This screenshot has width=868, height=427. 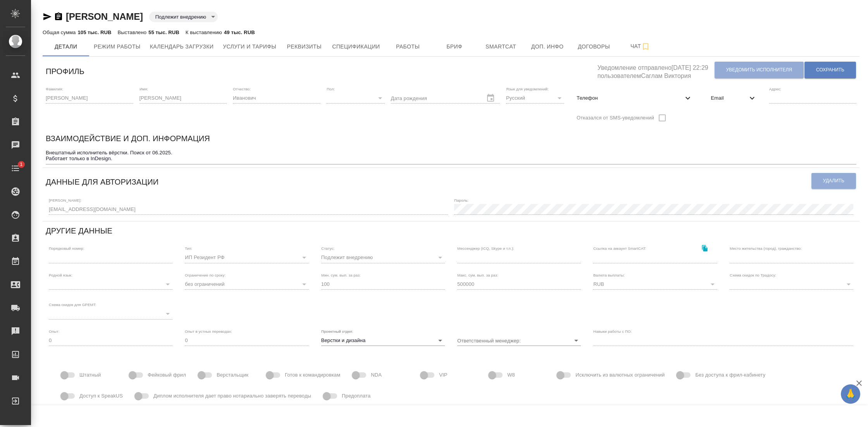 What do you see at coordinates (486, 248) in the screenshot?
I see `label: Мессенджер (ICQ, Skype и т.п.):` at bounding box center [486, 248].